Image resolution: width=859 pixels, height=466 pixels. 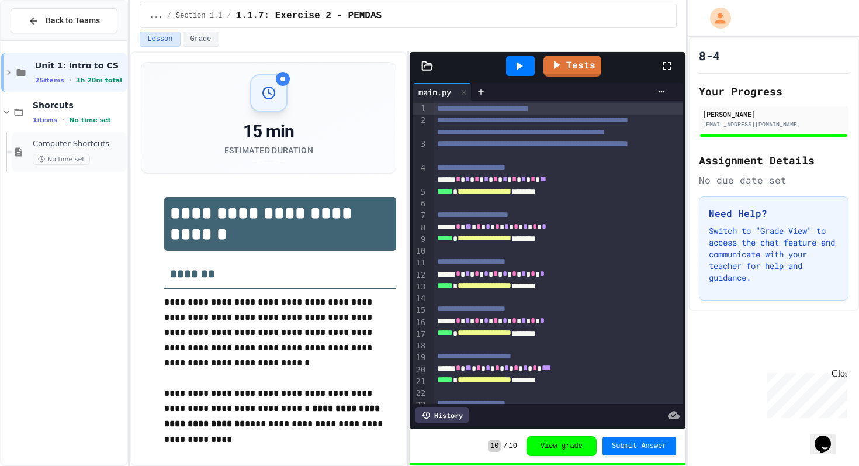 I want to click on div: 14, so click(x=420, y=299).